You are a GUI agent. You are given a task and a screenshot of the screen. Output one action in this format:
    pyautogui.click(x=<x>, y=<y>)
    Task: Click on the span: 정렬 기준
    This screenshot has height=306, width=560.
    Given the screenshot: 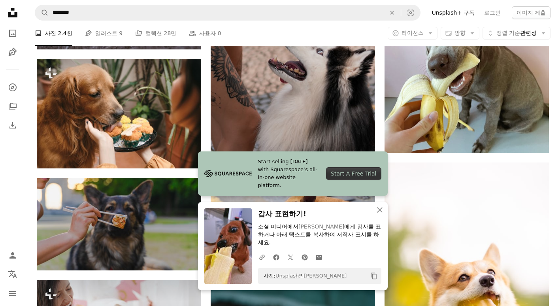 What is the action you would take?
    pyautogui.click(x=508, y=33)
    